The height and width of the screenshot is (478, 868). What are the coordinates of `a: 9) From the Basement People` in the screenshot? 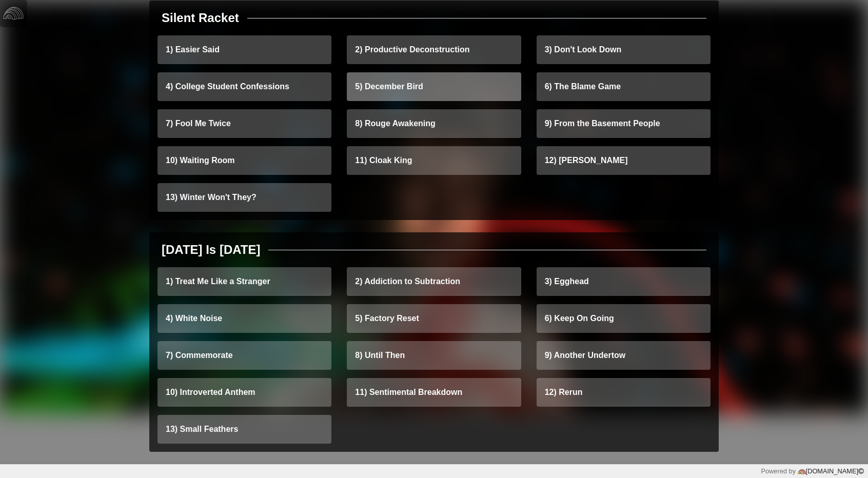 It's located at (624, 123).